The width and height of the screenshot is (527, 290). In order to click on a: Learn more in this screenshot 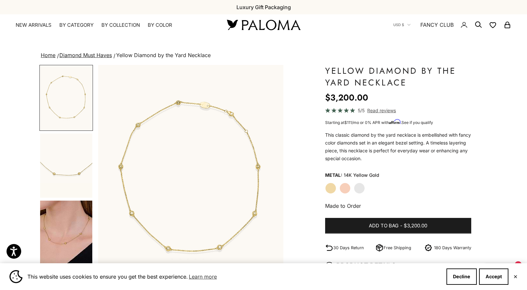, I will do `click(203, 277)`.